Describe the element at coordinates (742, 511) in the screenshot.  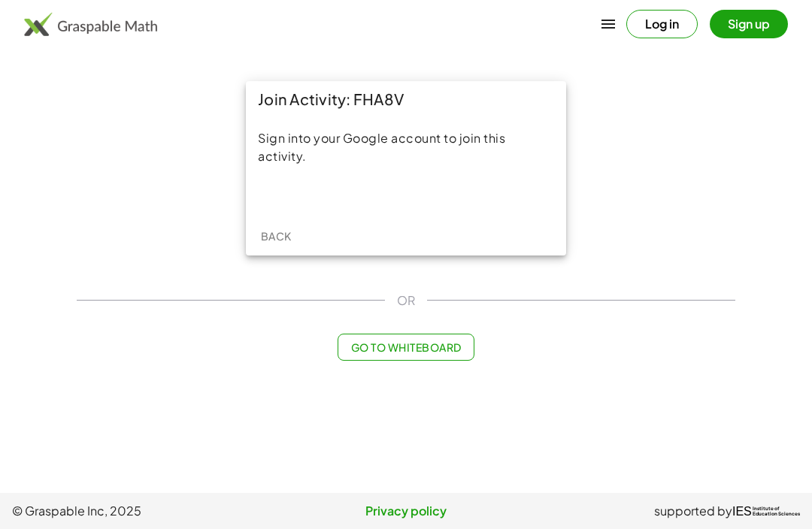
I see `span: IES` at that location.